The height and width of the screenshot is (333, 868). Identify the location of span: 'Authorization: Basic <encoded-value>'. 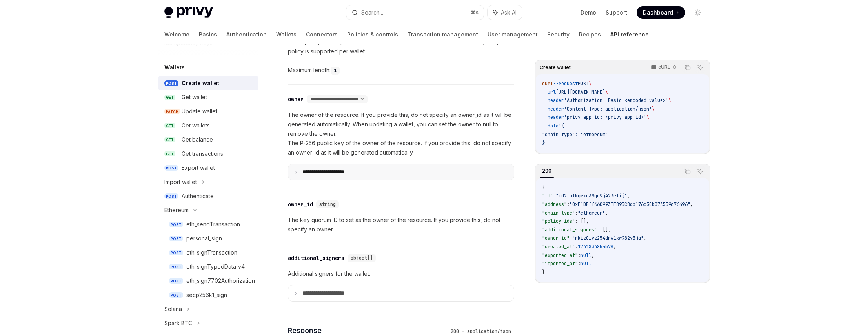
(616, 101).